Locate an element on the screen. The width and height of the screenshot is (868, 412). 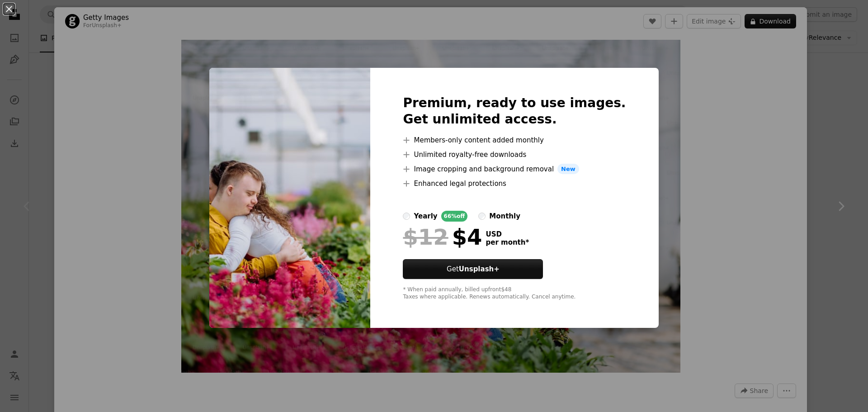
span: USD is located at coordinates (507, 234).